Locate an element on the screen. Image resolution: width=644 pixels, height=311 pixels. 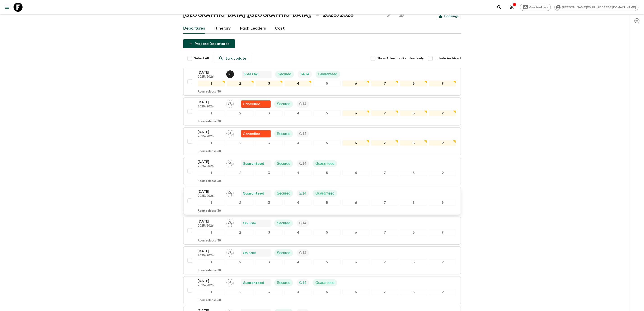
p: 14 / 14 is located at coordinates (305, 74).